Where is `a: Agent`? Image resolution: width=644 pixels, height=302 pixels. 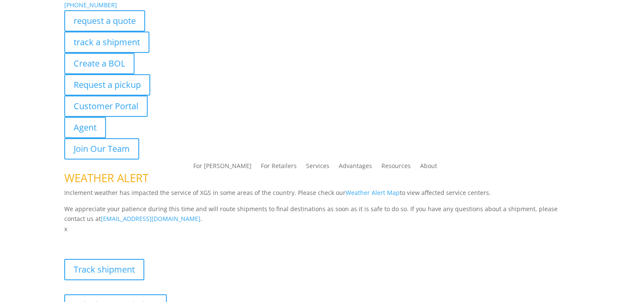 a: Agent is located at coordinates (85, 127).